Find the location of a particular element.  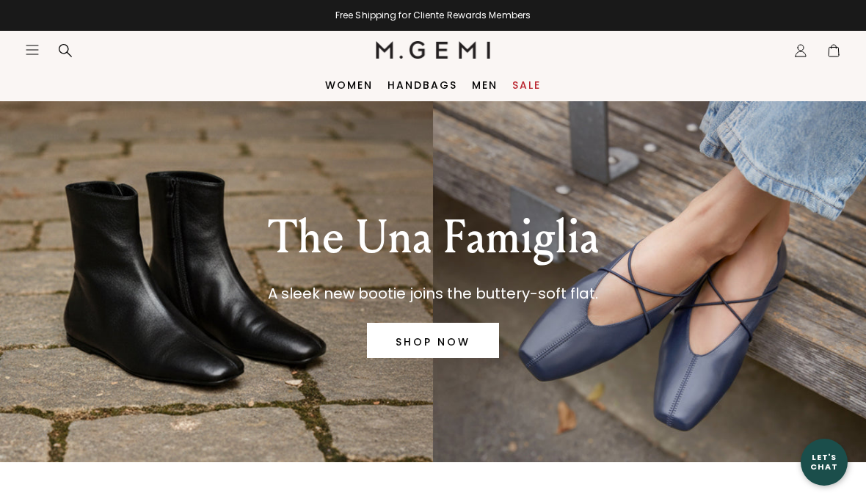

a: SHOP NOW is located at coordinates (433, 341).